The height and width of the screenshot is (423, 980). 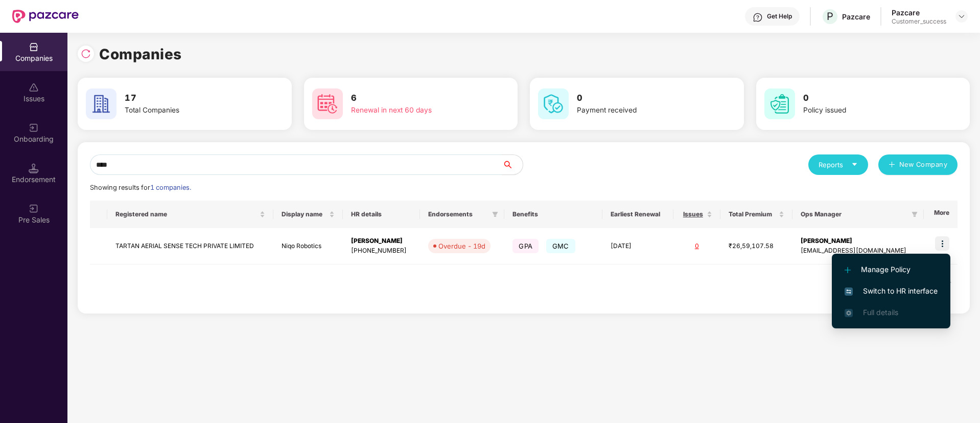 I want to click on span: Full details, so click(x=880, y=312).